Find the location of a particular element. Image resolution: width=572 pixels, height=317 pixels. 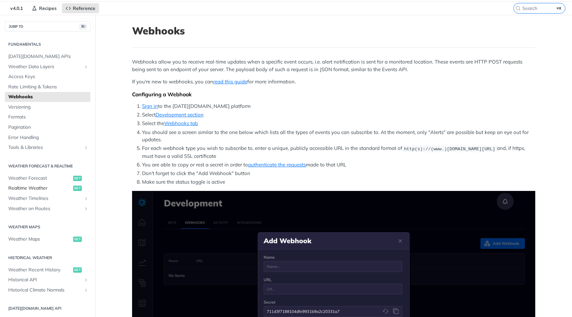

a: Reference is located at coordinates (80, 8).